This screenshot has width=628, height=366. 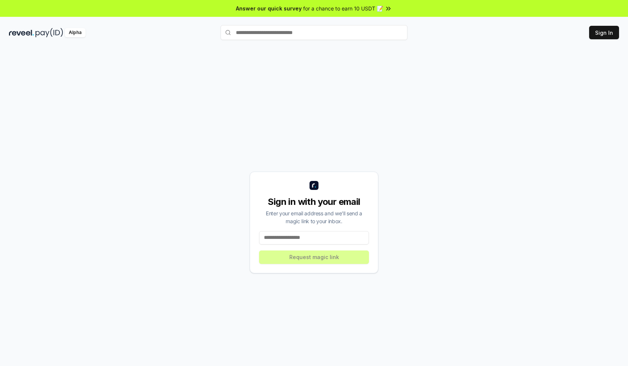 What do you see at coordinates (604, 33) in the screenshot?
I see `button: Sign In` at bounding box center [604, 33].